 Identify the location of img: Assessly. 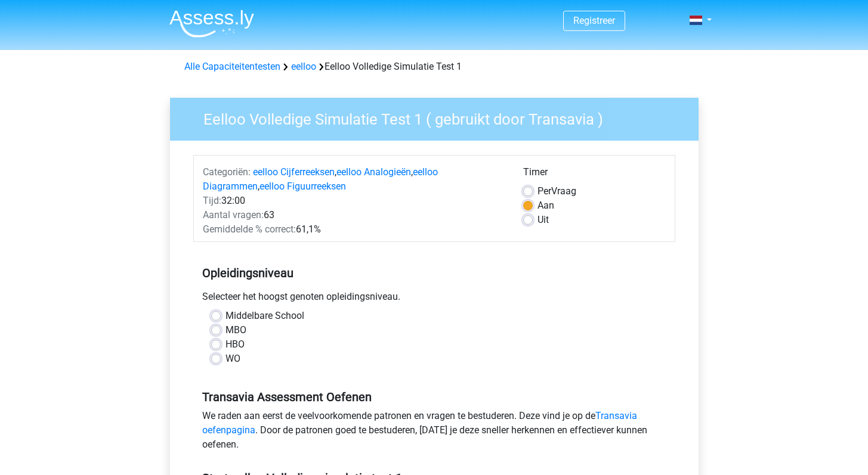
(212, 23).